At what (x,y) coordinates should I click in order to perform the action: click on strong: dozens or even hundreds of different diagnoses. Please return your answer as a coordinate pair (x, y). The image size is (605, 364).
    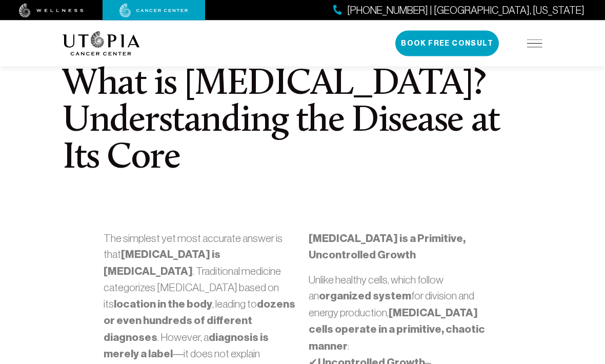
    Looking at the image, I should click on (199, 321).